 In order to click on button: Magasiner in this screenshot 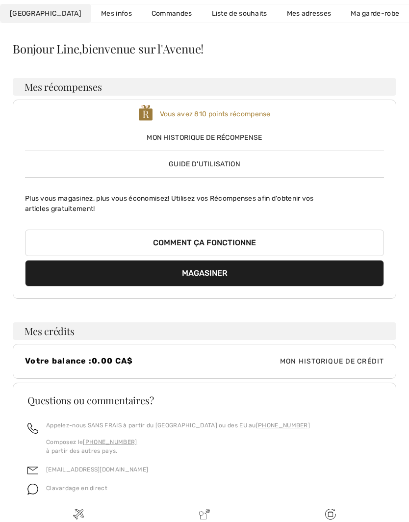, I will do `click(205, 273)`.